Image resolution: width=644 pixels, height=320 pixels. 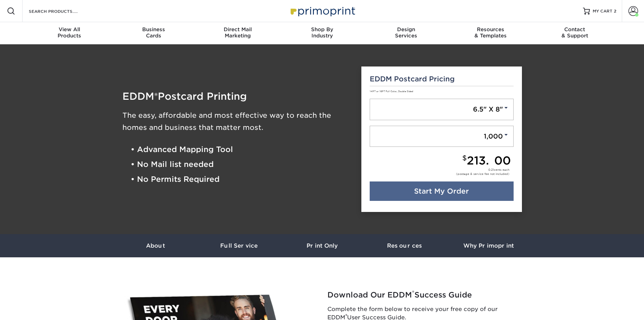 What do you see at coordinates (70, 33) in the screenshot?
I see `div: Products` at bounding box center [70, 33].